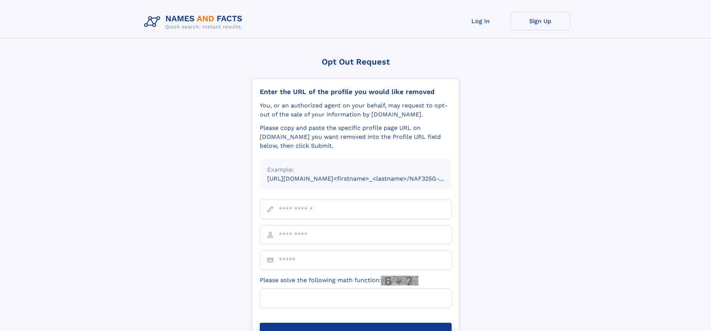  Describe the element at coordinates (540, 21) in the screenshot. I see `a: Sign Up` at that location.